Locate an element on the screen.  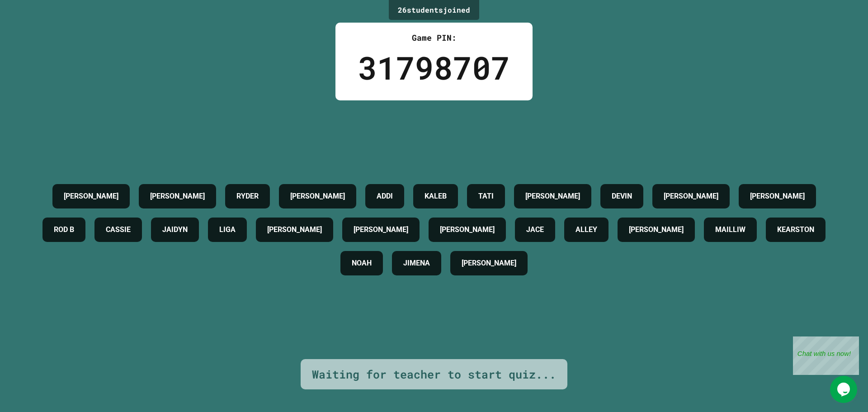
div: Waiting for teacher to start quiz... is located at coordinates (434, 375).